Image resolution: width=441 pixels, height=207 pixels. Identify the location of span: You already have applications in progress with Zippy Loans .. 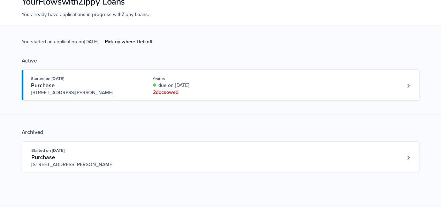
(85, 14).